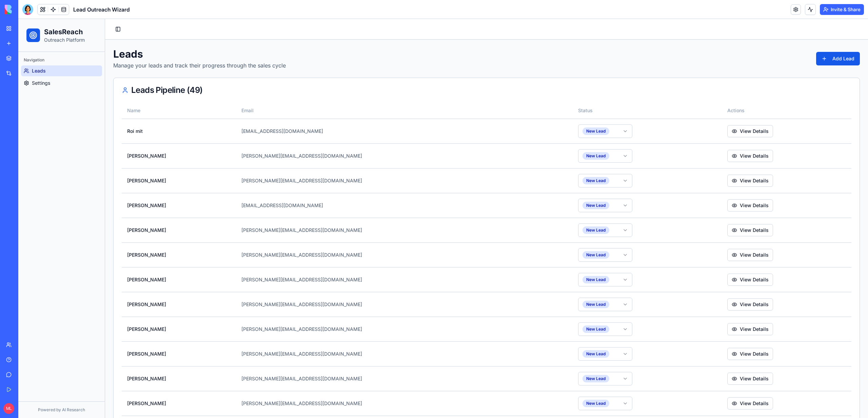 This screenshot has height=418, width=868. I want to click on td: Roi mit, so click(160, 112).